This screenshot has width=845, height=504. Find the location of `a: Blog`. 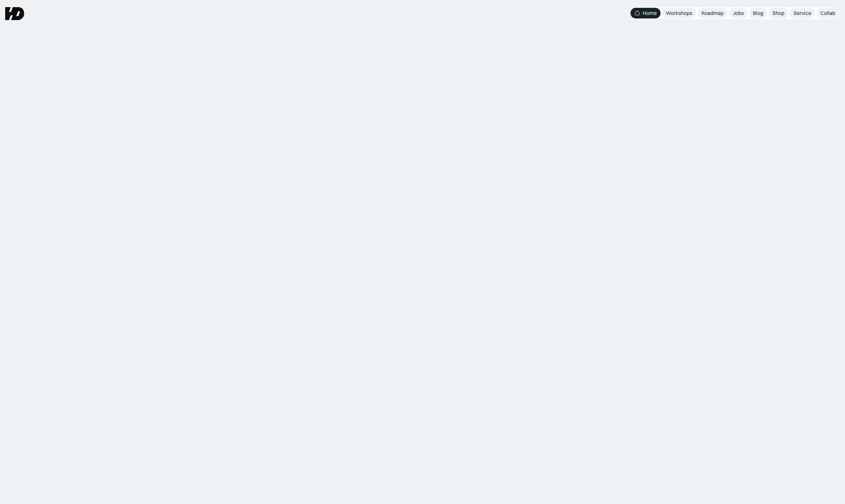

a: Blog is located at coordinates (758, 13).